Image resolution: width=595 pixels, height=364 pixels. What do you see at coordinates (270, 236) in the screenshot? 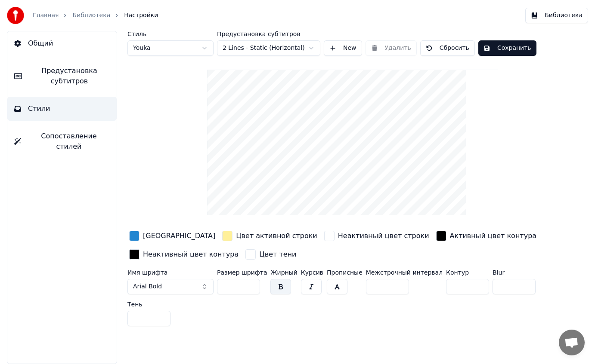
I see `button: Цвет активной строки` at bounding box center [270, 236].